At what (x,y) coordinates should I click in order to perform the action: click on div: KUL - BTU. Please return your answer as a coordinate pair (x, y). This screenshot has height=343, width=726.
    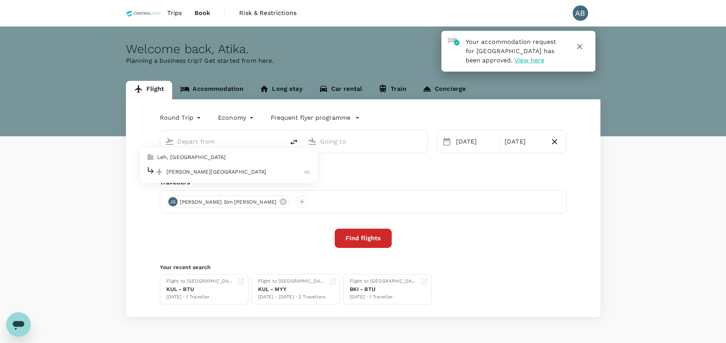
    Looking at the image, I should click on (200, 289).